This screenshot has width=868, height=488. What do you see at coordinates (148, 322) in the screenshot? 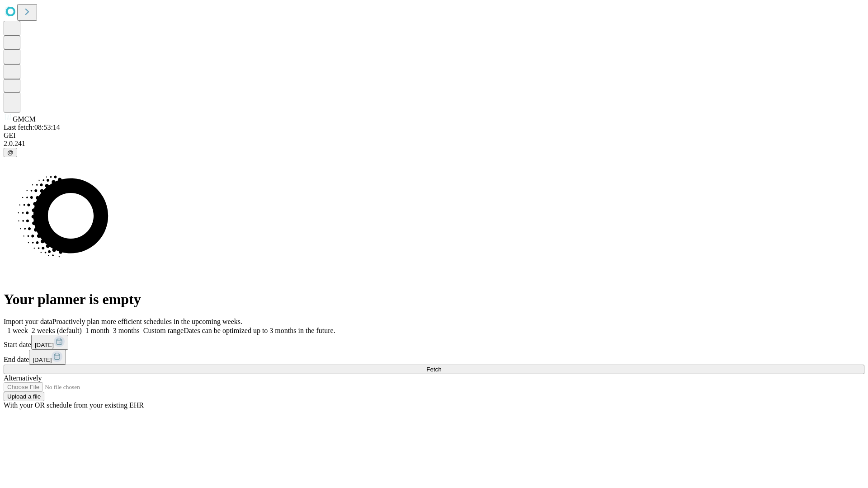
I see `span: Proactively plan more efficient schedules in the upcoming weeks.` at bounding box center [148, 322].